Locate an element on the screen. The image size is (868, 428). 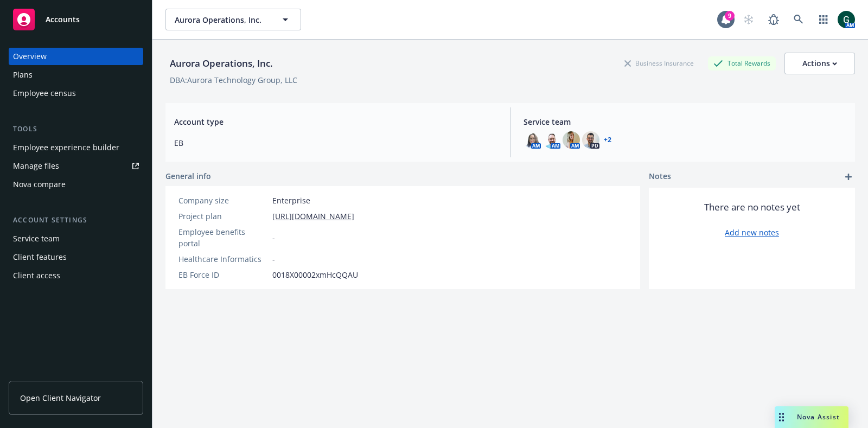
span: Account type is located at coordinates (335, 122).